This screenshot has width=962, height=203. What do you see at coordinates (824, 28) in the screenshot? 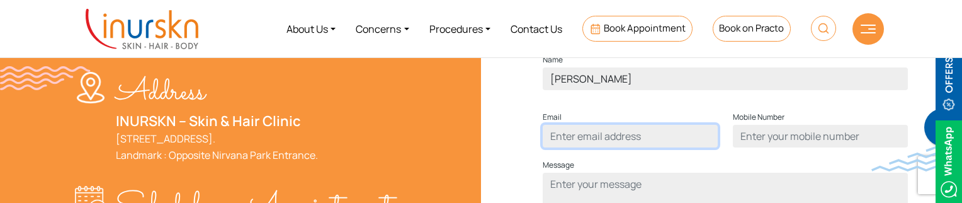
I see `img: HeaderSearch` at bounding box center [824, 28].